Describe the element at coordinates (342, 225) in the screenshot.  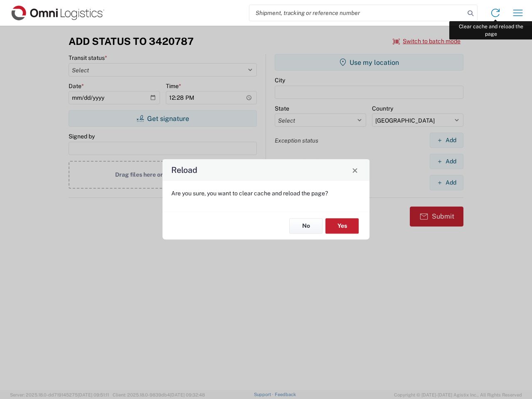
I see `button: Yes` at that location.